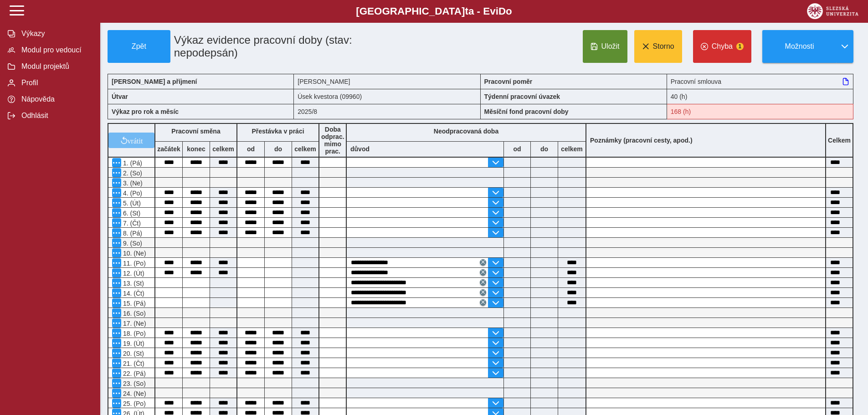 The image size is (868, 415). What do you see at coordinates (722, 47) in the screenshot?
I see `span: Chyba` at bounding box center [722, 47].